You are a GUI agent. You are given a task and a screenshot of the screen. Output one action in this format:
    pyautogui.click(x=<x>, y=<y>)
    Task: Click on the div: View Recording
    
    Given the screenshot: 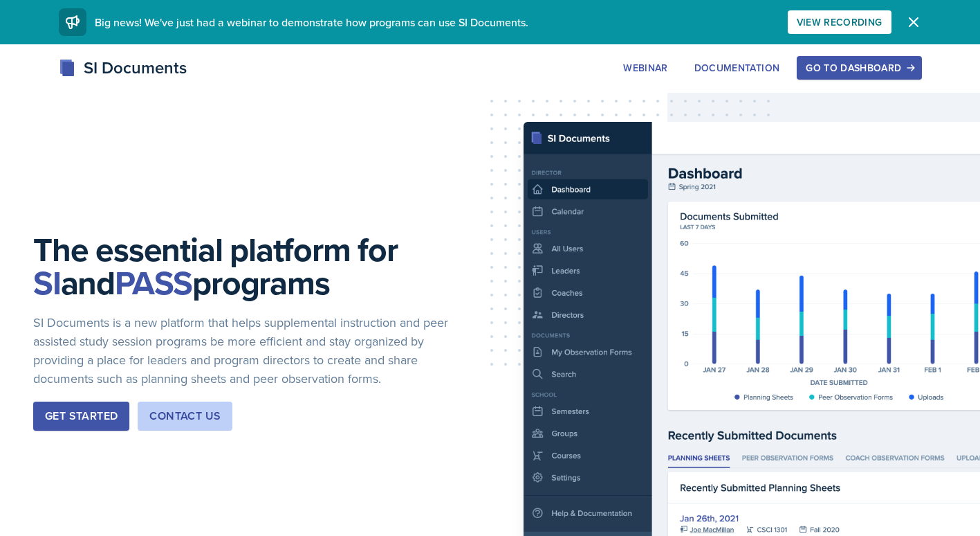 What is the action you would take?
    pyautogui.click(x=840, y=22)
    